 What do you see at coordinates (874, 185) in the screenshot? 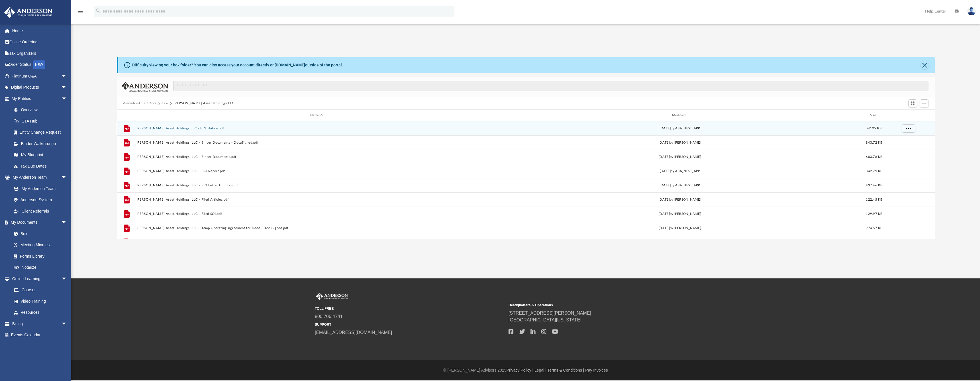
I see `span: 437.46 KB` at bounding box center [874, 185].